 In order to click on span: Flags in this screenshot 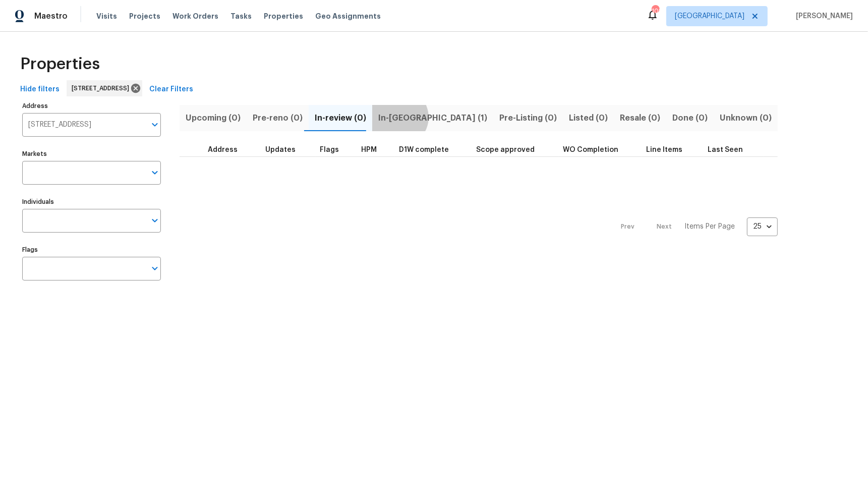, I will do `click(330, 150)`.